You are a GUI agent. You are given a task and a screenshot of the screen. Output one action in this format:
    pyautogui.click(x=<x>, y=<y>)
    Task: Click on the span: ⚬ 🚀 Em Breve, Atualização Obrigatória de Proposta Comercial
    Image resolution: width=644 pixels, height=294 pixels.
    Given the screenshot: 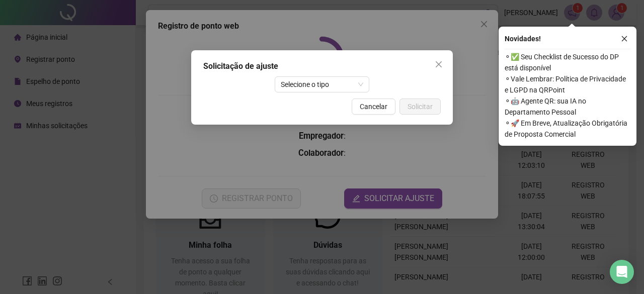 What is the action you would take?
    pyautogui.click(x=568, y=129)
    